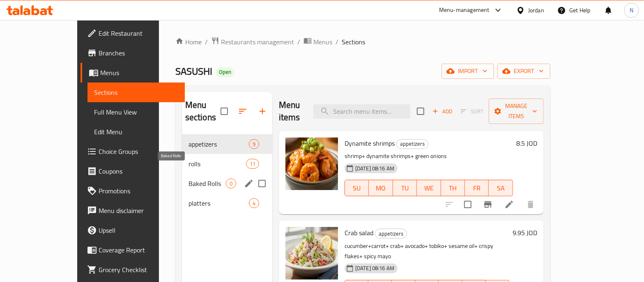  Describe the element at coordinates (472, 111) in the screenshot. I see `span: Select section first` at that location.